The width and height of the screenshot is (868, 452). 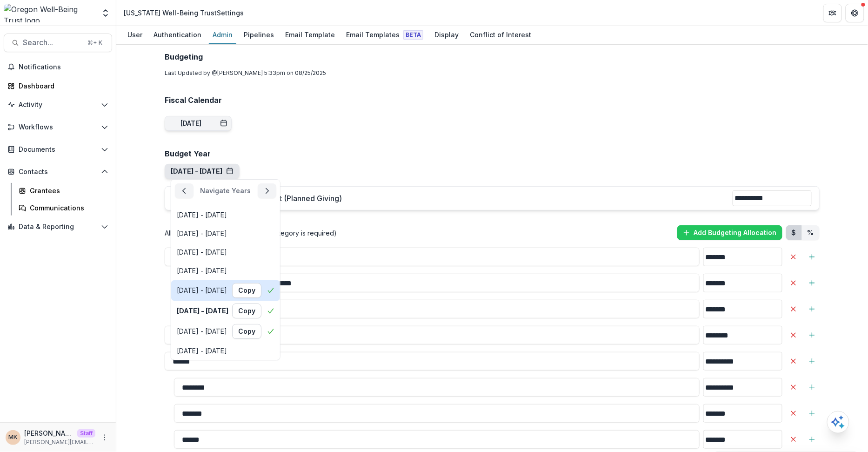 I want to click on a: Email Template, so click(x=310, y=35).